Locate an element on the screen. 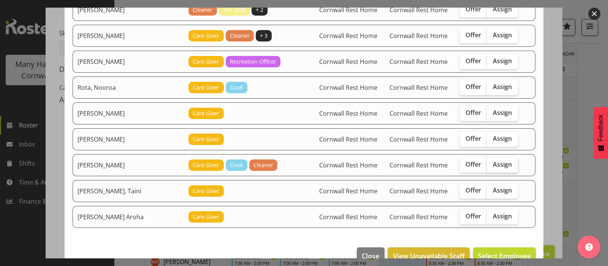 The image size is (608, 266). span: + 3 is located at coordinates (264, 36).